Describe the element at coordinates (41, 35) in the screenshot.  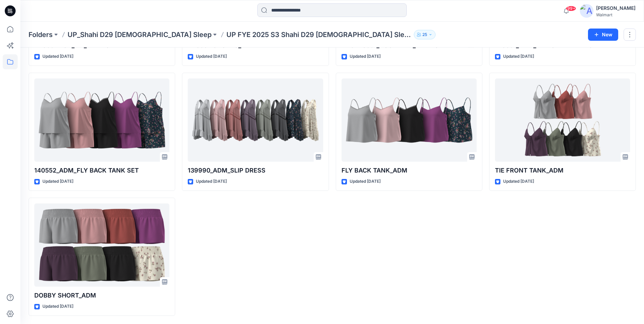
I see `a: Folders` at that location.